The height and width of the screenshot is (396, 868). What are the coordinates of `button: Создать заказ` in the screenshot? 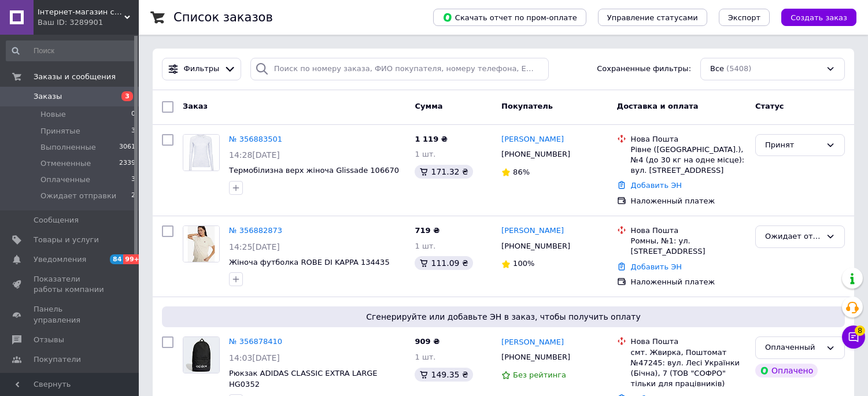 It's located at (819, 17).